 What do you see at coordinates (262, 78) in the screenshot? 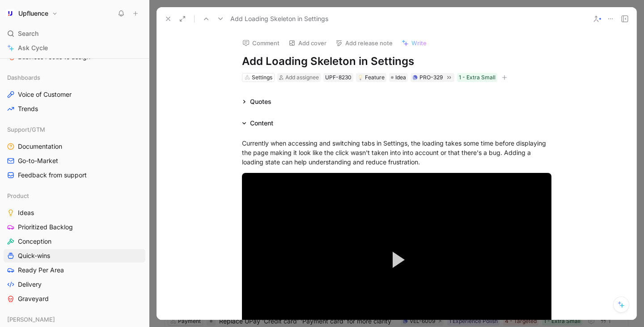
I see `div: Settings` at bounding box center [262, 78].